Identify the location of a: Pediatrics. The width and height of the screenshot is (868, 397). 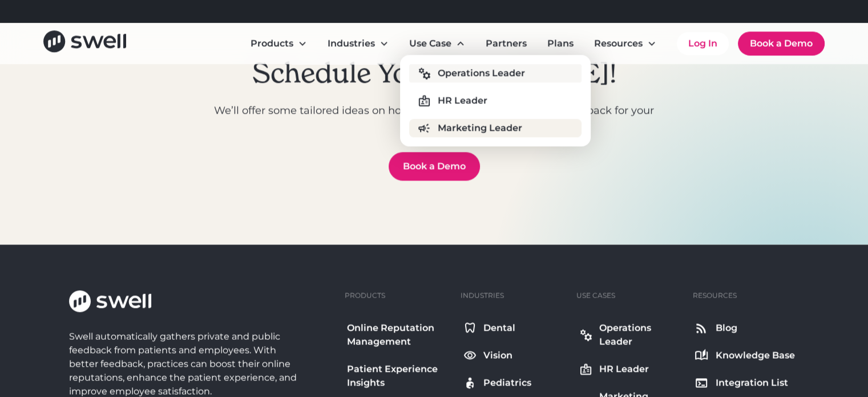
(513, 383).